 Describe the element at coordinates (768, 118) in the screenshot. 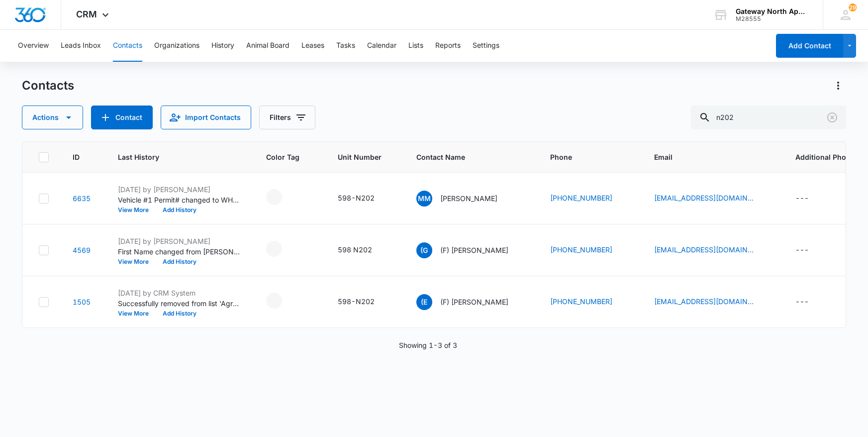

I see `input: Search Contacts` at that location.